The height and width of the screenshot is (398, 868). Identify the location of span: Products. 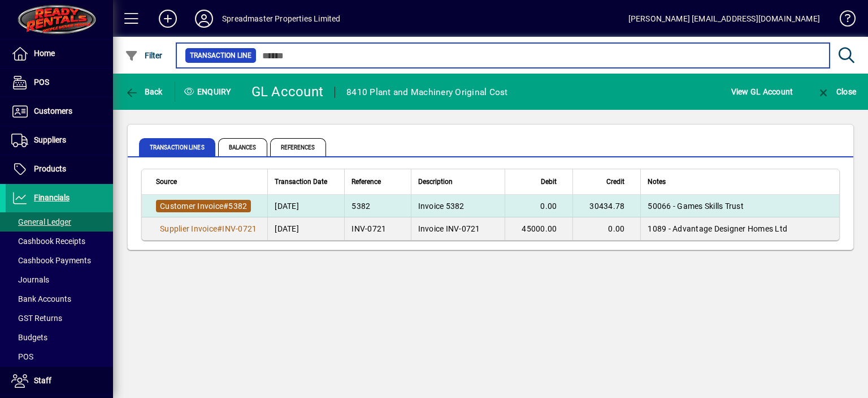
(50, 168).